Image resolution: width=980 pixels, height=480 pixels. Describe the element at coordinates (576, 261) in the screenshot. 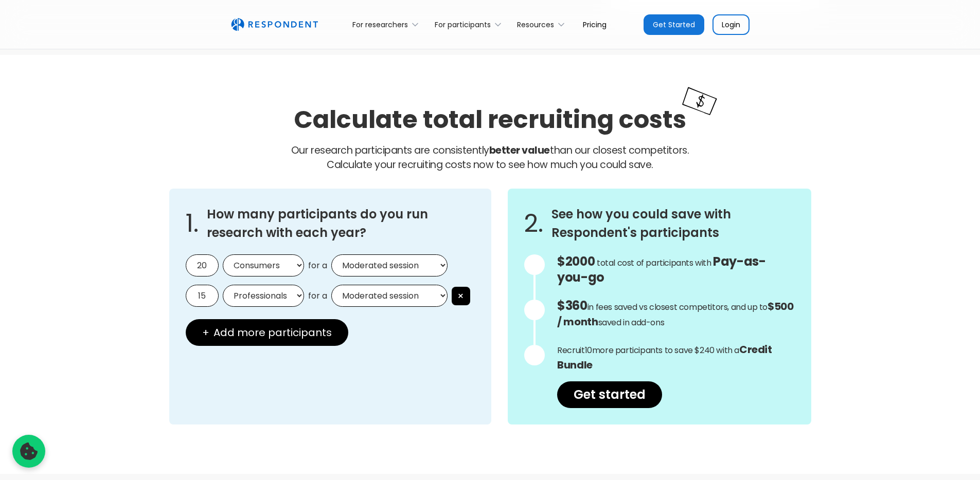

I see `span: $2000` at that location.